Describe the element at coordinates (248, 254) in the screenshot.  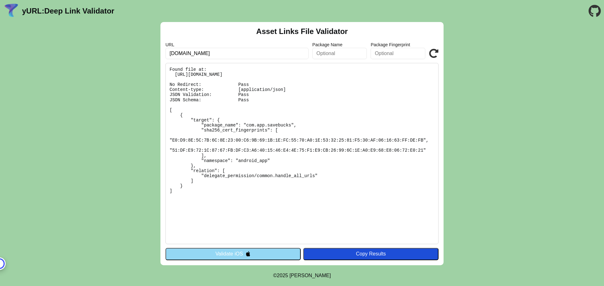
I see `img: appleIcon.svg` at that location.